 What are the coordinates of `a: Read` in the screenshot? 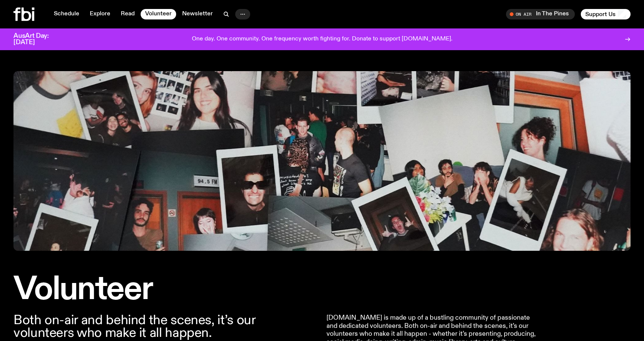 It's located at (127, 14).